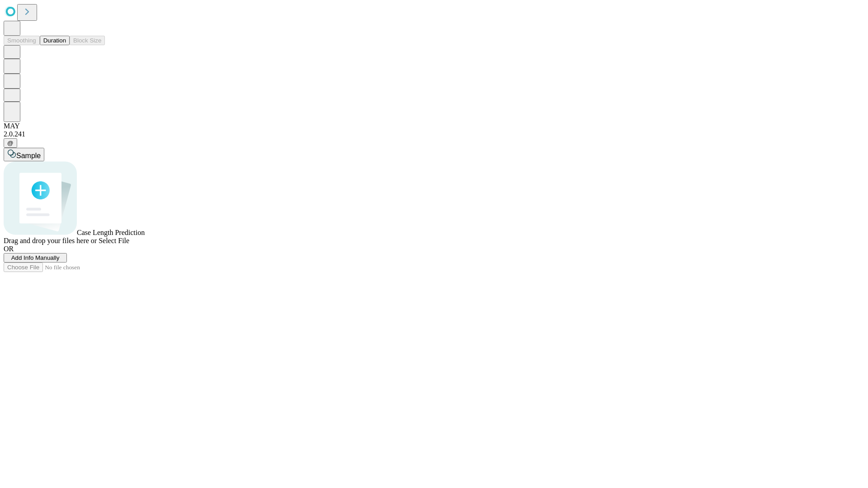 Image resolution: width=868 pixels, height=488 pixels. What do you see at coordinates (22, 40) in the screenshot?
I see `button: Smoothing` at bounding box center [22, 40].